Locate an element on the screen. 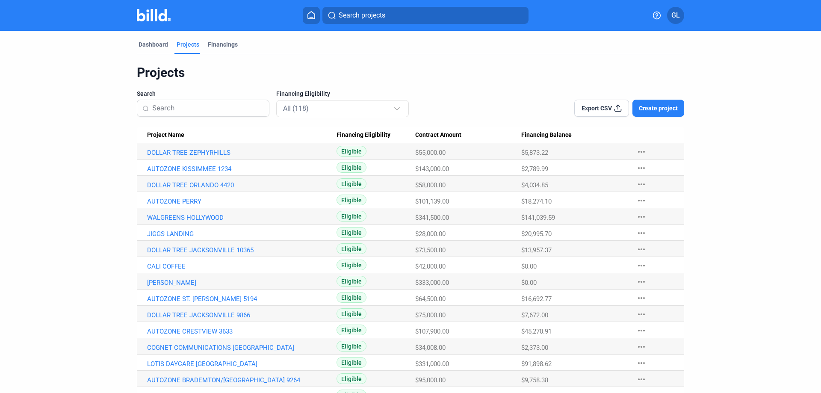 The image size is (821, 393). button: GL is located at coordinates (675, 15).